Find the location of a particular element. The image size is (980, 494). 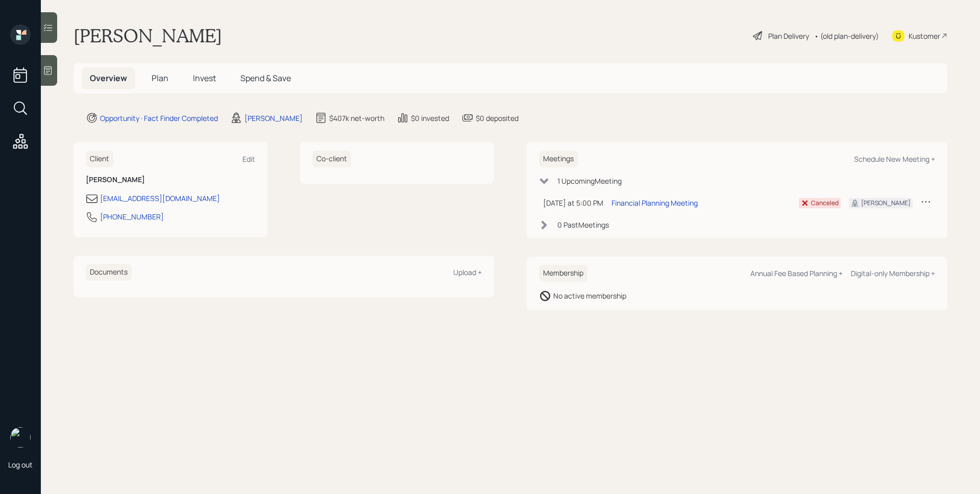

img: james-distasi-headshot.png is located at coordinates (20, 437).